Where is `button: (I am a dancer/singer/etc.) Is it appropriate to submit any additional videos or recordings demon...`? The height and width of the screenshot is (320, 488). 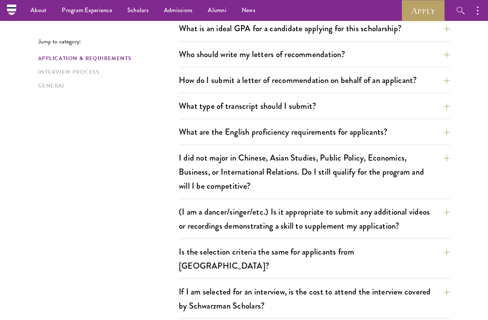
button: (I am a dancer/singer/etc.) Is it appropriate to submit any additional videos or recordings demon... is located at coordinates (314, 219).